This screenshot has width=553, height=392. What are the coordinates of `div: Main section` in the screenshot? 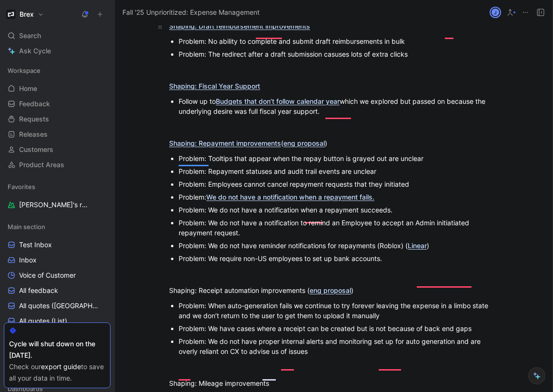 It's located at (57, 227).